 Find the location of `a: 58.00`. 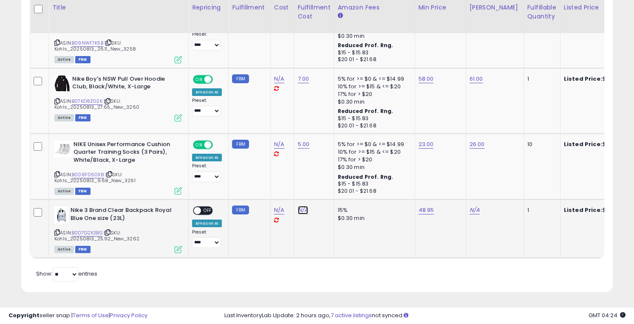

a: 58.00 is located at coordinates (426, 79).